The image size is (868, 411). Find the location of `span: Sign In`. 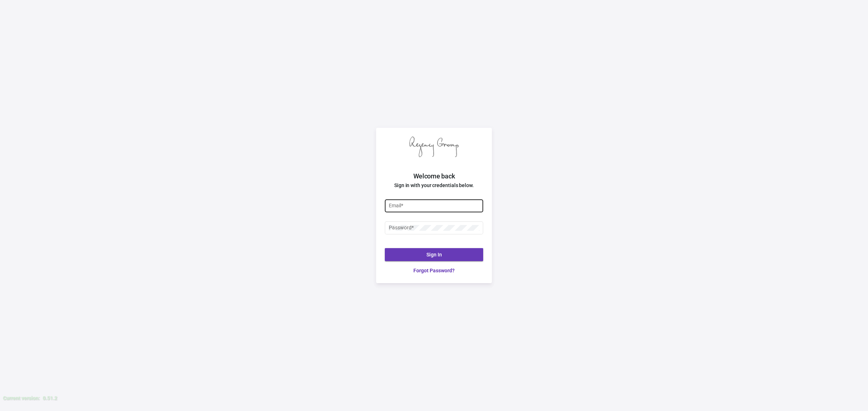

span: Sign In is located at coordinates (434, 255).